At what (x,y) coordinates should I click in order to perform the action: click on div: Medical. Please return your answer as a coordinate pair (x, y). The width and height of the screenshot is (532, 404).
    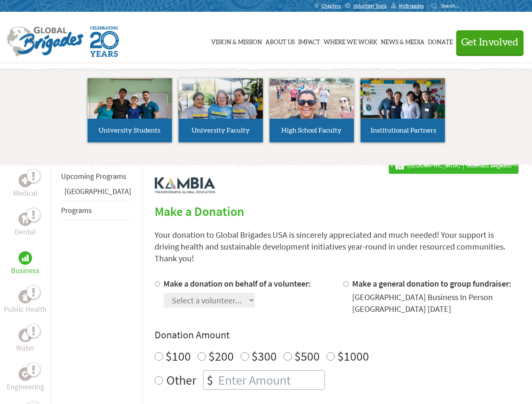
    Looking at the image, I should click on (25, 181).